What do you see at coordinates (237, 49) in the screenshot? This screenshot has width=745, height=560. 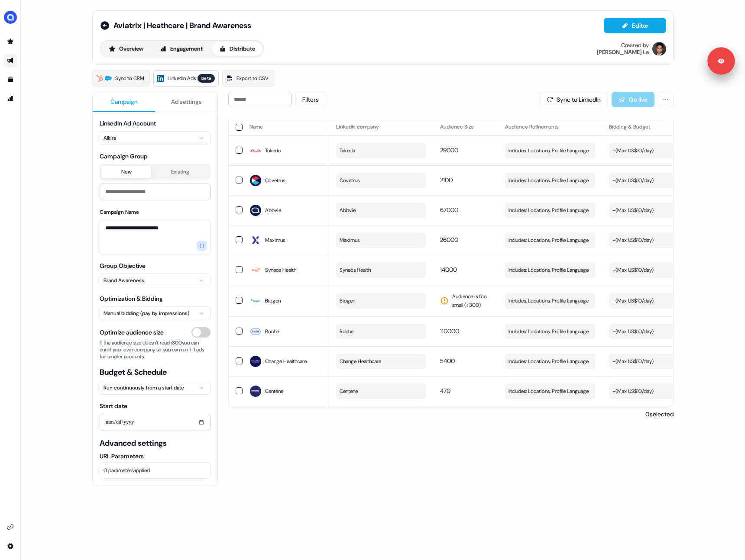 I see `a: Distribute` at bounding box center [237, 49].